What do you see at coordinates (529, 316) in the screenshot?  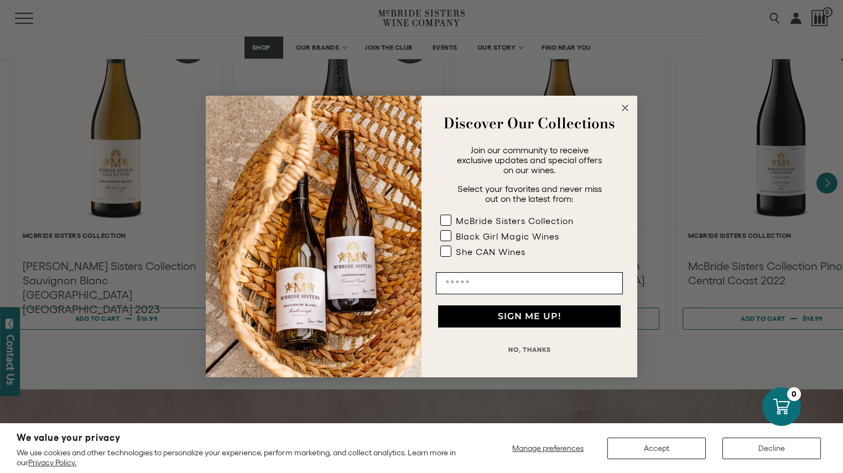 I see `button: SIGN ME UP!` at bounding box center [529, 316].